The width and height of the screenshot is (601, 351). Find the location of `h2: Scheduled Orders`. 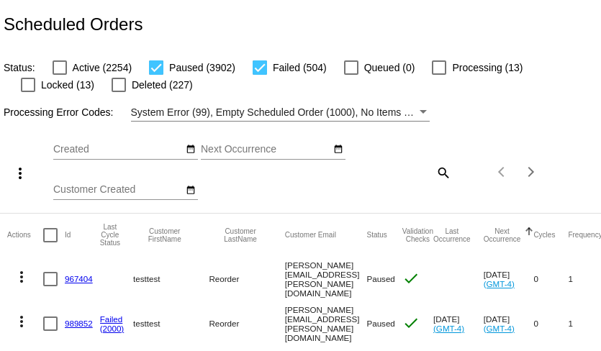

h2: Scheduled Orders is located at coordinates (73, 24).